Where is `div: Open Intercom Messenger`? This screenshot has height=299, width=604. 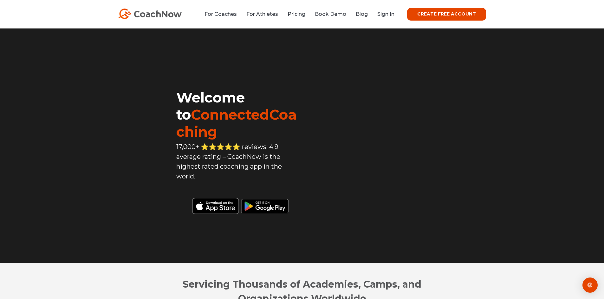 div: Open Intercom Messenger is located at coordinates (590, 286).